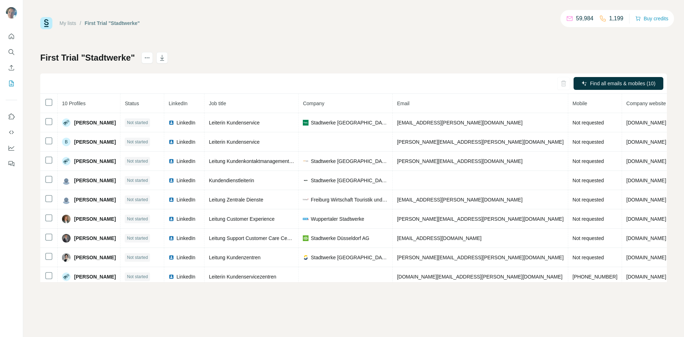  What do you see at coordinates (340, 238) in the screenshot?
I see `span: Stadtwerke Düsseldorf AG` at bounding box center [340, 238].